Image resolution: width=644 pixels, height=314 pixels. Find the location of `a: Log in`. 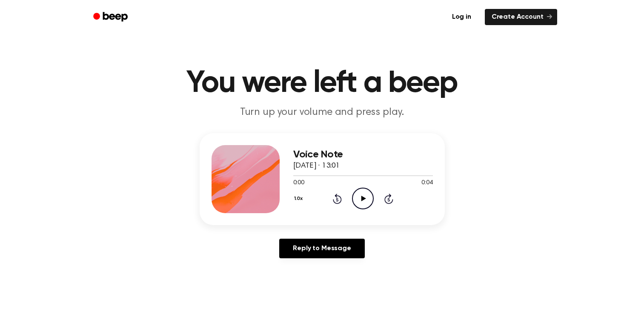

a: Log in is located at coordinates (461, 17).